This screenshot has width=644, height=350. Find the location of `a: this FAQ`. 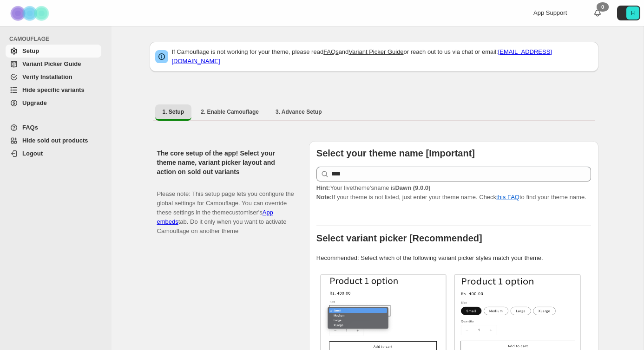

a: this FAQ is located at coordinates (508, 197).